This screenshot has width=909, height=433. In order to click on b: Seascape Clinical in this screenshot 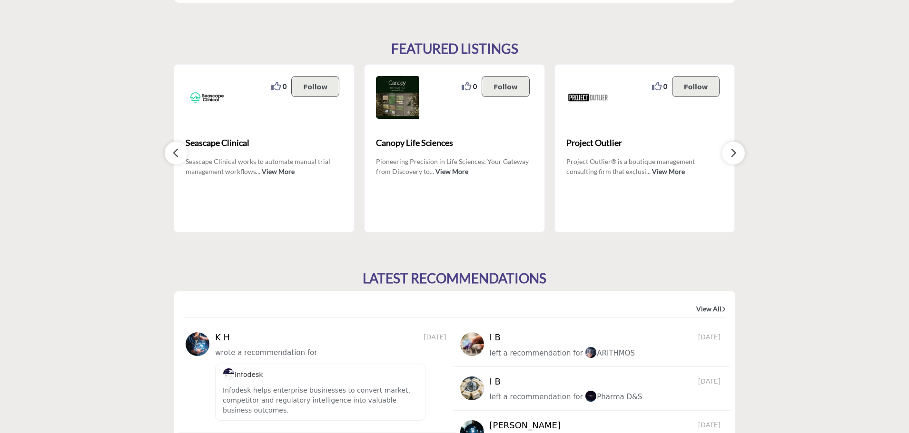, I will do `click(264, 143)`.